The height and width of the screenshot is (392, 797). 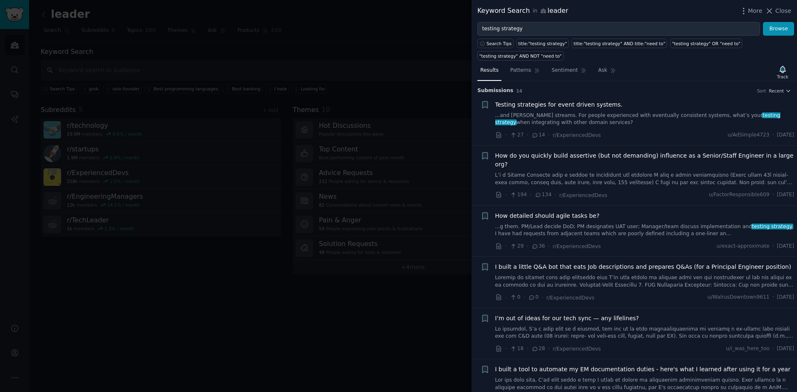 I want to click on div: "testing strategy" AND NOT "need to", so click(x=520, y=56).